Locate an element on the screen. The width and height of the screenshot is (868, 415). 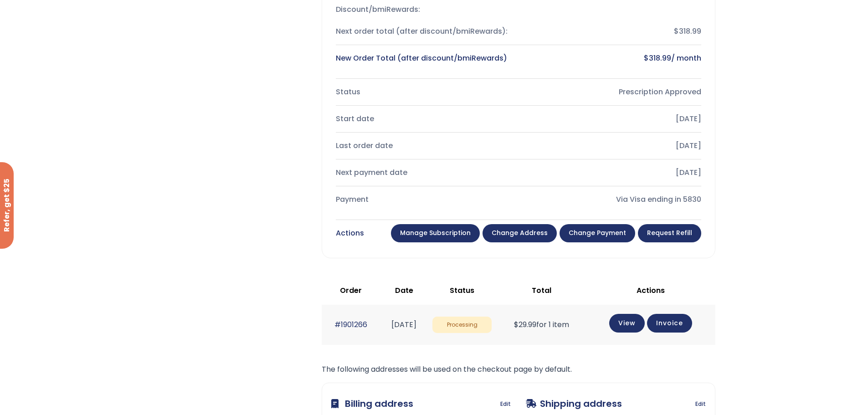
a: Request Refill is located at coordinates (669, 233).